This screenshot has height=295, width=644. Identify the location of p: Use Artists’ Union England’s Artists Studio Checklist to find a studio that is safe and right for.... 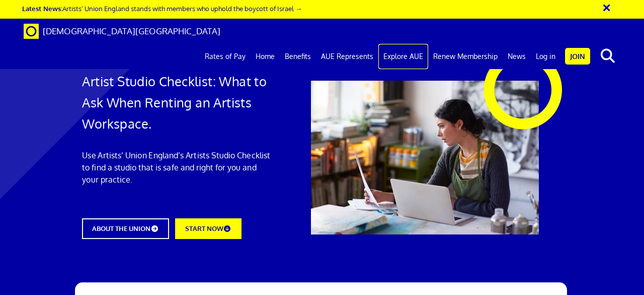
(178, 168).